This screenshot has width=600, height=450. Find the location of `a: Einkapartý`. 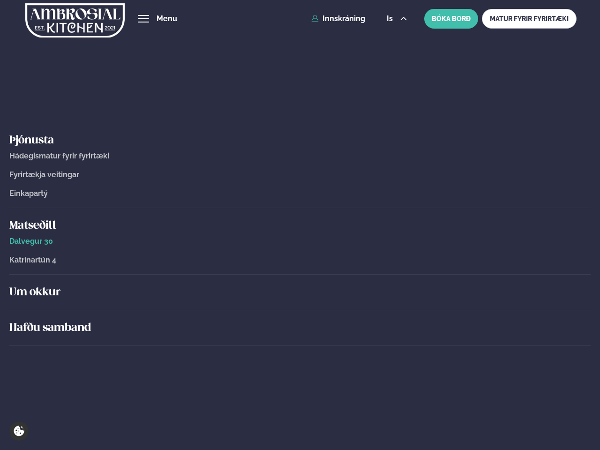

a: Einkapartý is located at coordinates (300, 194).